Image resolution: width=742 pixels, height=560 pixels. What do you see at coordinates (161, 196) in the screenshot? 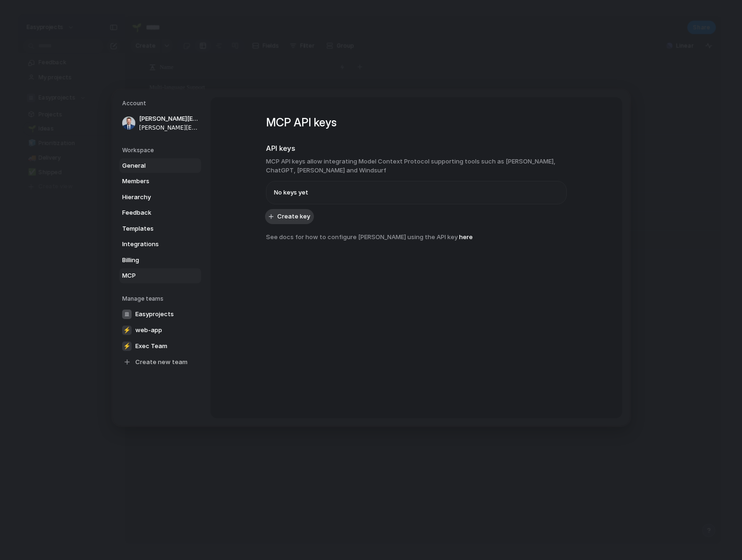
I see `a: Hierarchy` at bounding box center [161, 196].